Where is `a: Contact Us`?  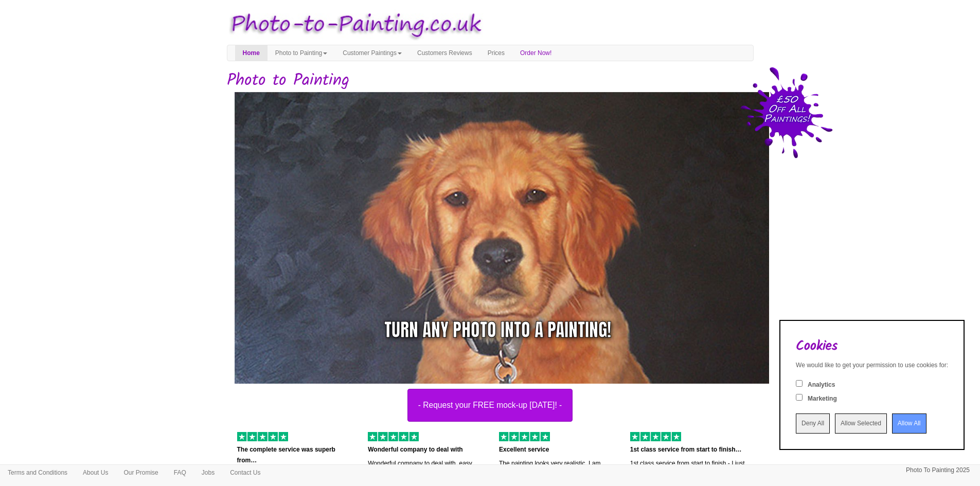
a: Contact Us is located at coordinates (245, 473).